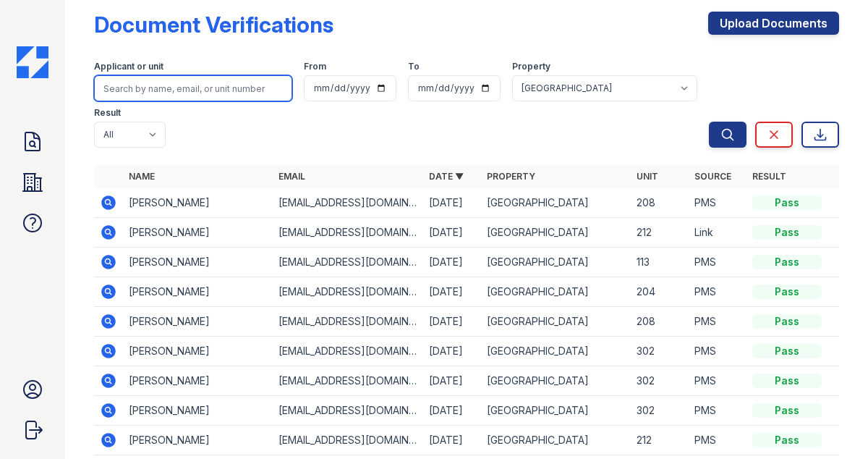 The image size is (868, 459). I want to click on label: From, so click(314, 67).